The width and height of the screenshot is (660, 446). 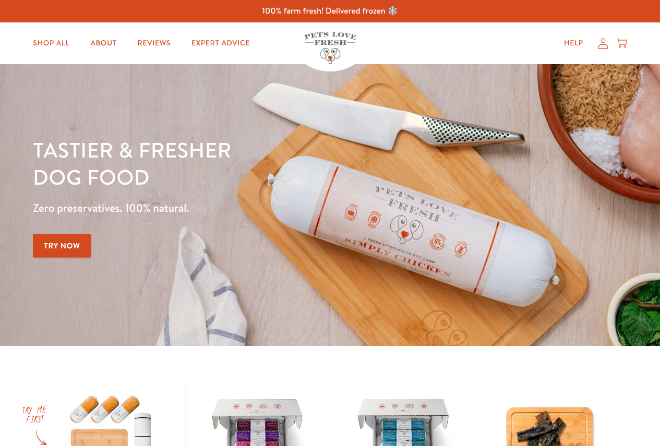 I want to click on a: Try Now, so click(x=62, y=246).